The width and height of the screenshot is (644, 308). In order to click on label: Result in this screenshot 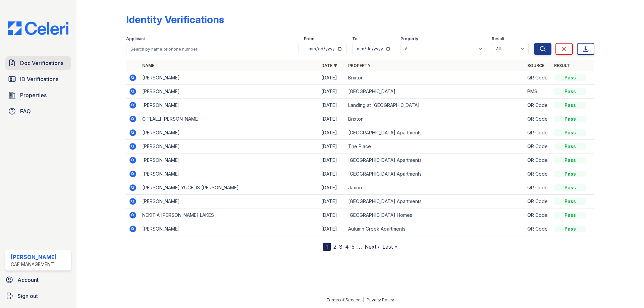, I will do `click(498, 39)`.